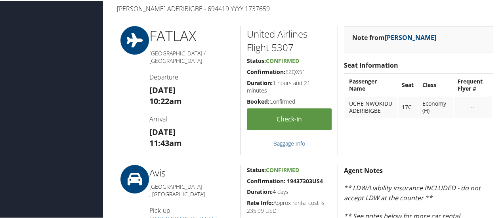  Describe the element at coordinates (408, 84) in the screenshot. I see `th: Seat` at that location.